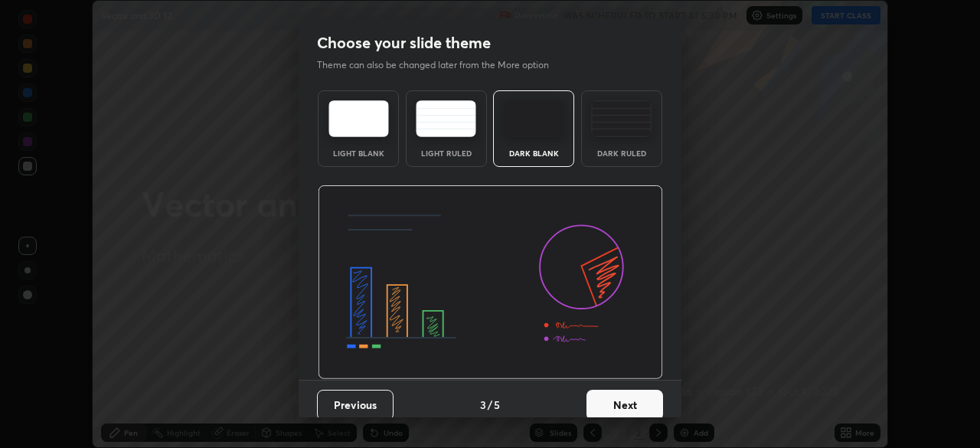 This screenshot has height=448, width=980. What do you see at coordinates (404, 43) in the screenshot?
I see `h2: Choose your slide theme` at bounding box center [404, 43].